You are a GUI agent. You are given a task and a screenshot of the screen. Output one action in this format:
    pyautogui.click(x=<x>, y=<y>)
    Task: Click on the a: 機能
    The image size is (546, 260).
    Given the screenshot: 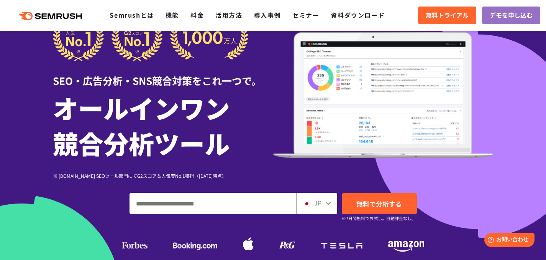 What is the action you would take?
    pyautogui.click(x=172, y=15)
    